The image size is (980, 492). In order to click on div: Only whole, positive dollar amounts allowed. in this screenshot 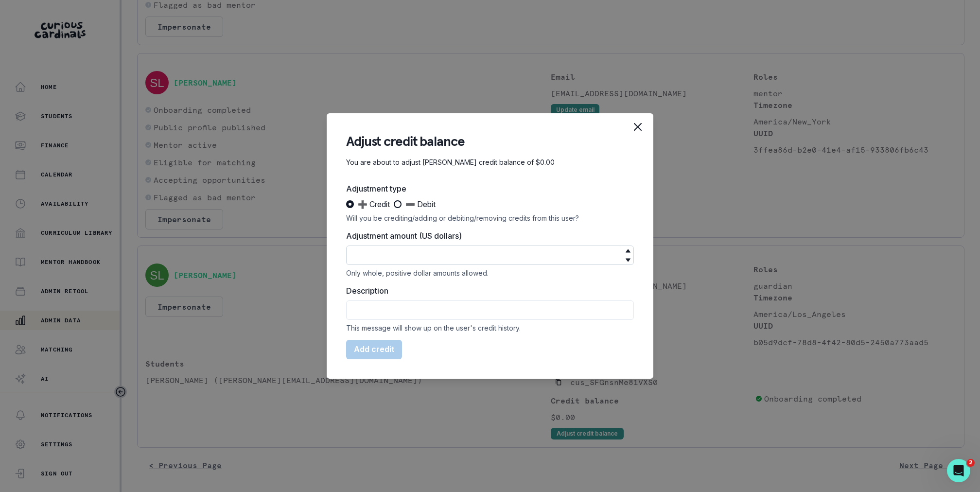, I will do `click(490, 273)`.